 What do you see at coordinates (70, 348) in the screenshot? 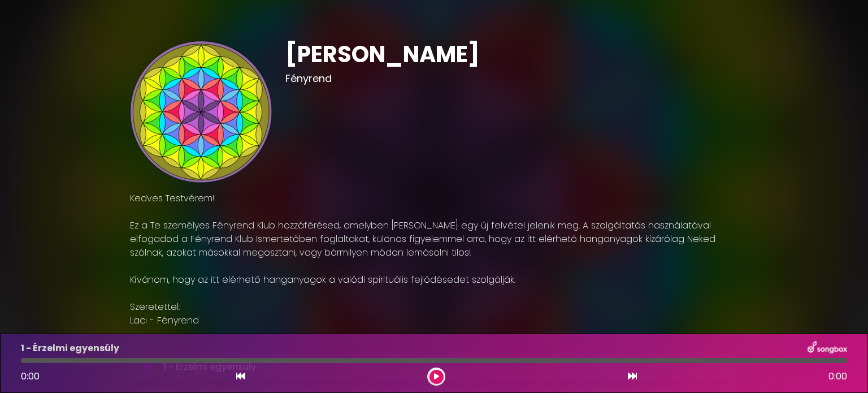
I see `p: 1 - Érzelmi egyensúly` at bounding box center [70, 348].